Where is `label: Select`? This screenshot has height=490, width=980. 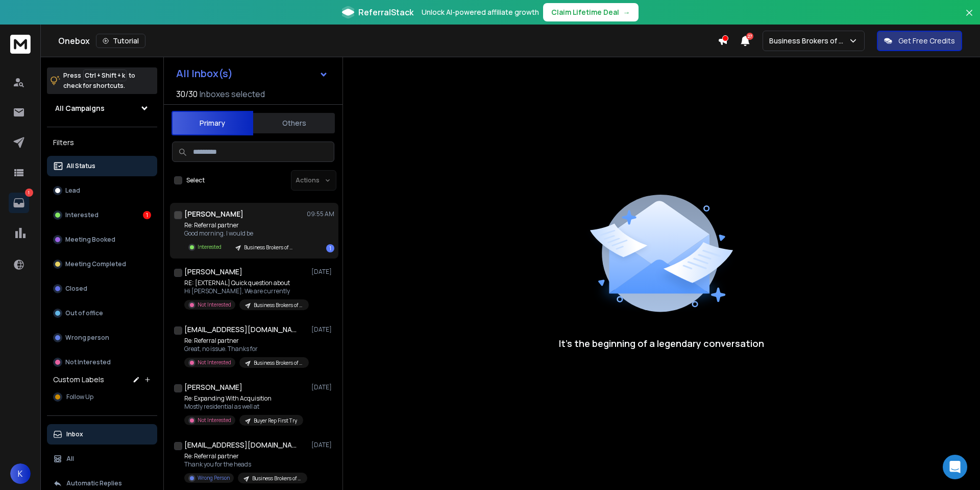
label: Select is located at coordinates (196, 180).